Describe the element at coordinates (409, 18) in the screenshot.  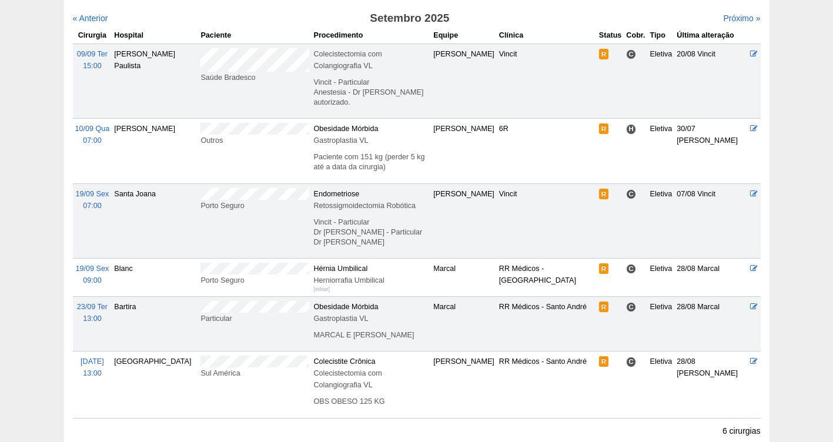
I see `h3: Setembro 2025` at that location.